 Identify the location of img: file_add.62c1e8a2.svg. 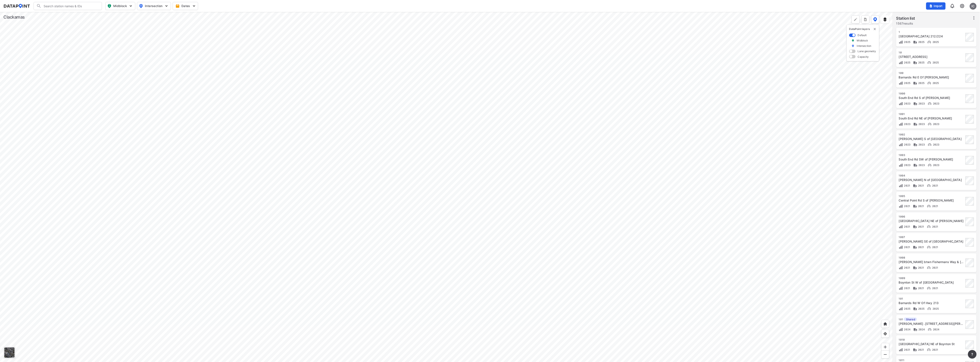
(931, 6).